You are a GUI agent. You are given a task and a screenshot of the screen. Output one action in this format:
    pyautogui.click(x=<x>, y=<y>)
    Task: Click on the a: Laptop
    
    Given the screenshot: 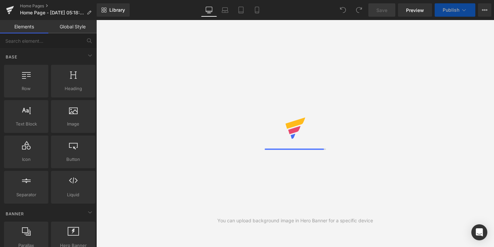 What is the action you would take?
    pyautogui.click(x=225, y=10)
    